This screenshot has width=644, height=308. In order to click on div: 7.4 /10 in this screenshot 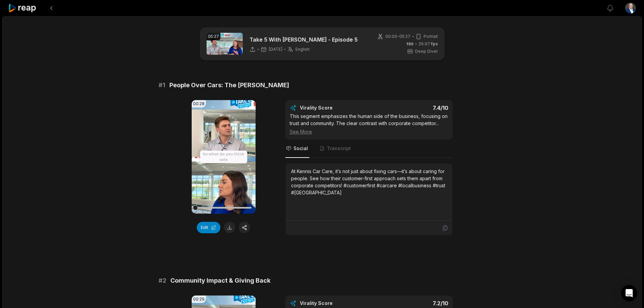, I will do `click(412, 108)`.